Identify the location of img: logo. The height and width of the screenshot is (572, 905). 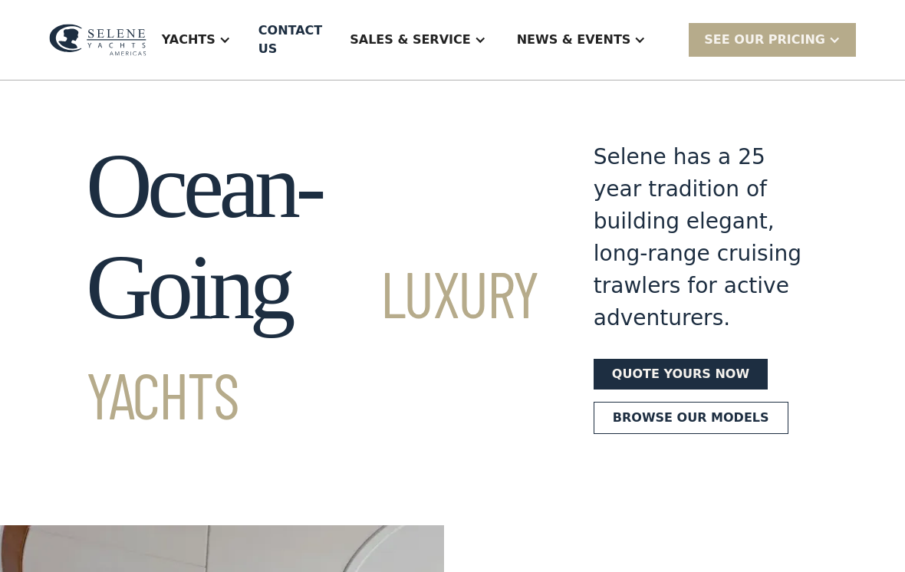
(97, 39).